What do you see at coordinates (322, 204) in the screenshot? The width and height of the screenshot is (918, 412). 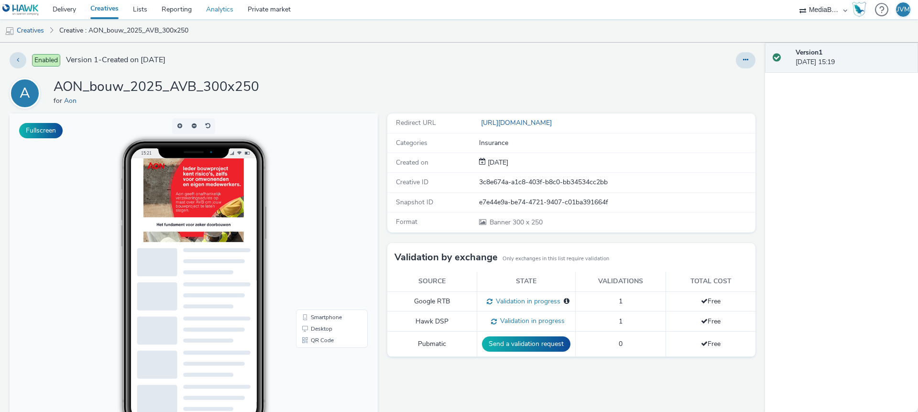 I see `li: Smartphone` at bounding box center [322, 204].